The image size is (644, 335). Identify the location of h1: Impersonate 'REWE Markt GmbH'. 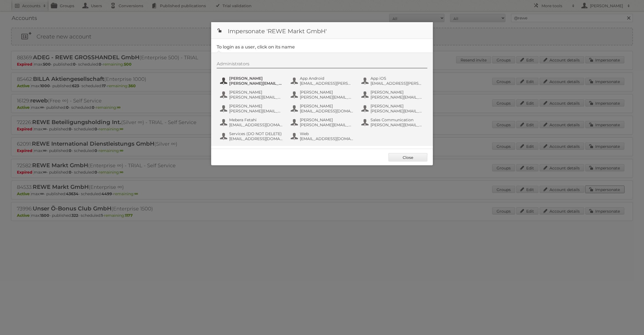
(322, 30).